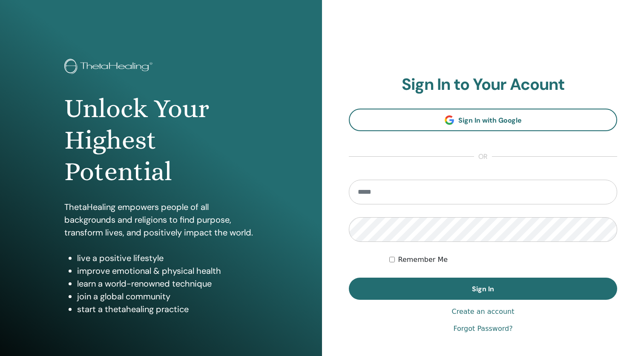 The height and width of the screenshot is (356, 644). Describe the element at coordinates (168, 258) in the screenshot. I see `li: live a positive lifestyle` at that location.